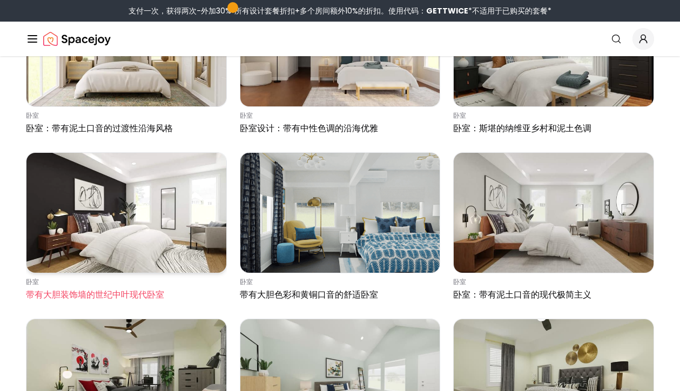 The height and width of the screenshot is (391, 680). What do you see at coordinates (340, 213) in the screenshot?
I see `img: 带有大胆色彩和黄铜口音的舒适卧室` at bounding box center [340, 213].